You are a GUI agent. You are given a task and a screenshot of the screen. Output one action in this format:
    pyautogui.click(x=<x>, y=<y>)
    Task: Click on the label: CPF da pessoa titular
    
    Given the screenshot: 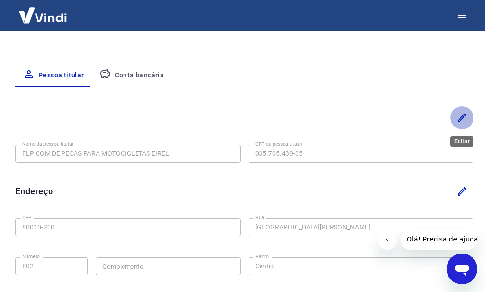 What is the action you would take?
    pyautogui.click(x=279, y=144)
    